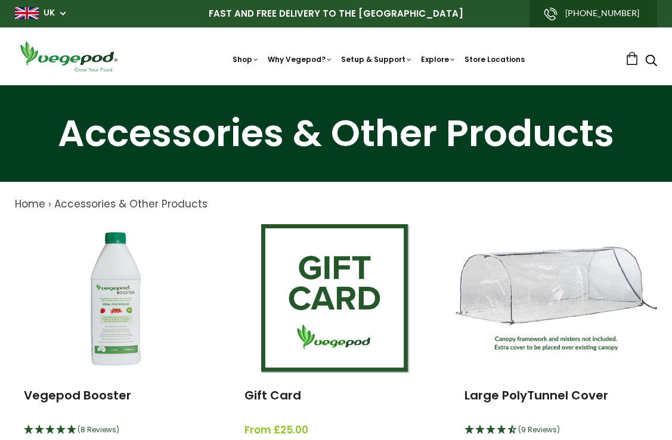 The width and height of the screenshot is (672, 440). What do you see at coordinates (98, 429) in the screenshot?
I see `span: (8 Reviews)` at bounding box center [98, 429].